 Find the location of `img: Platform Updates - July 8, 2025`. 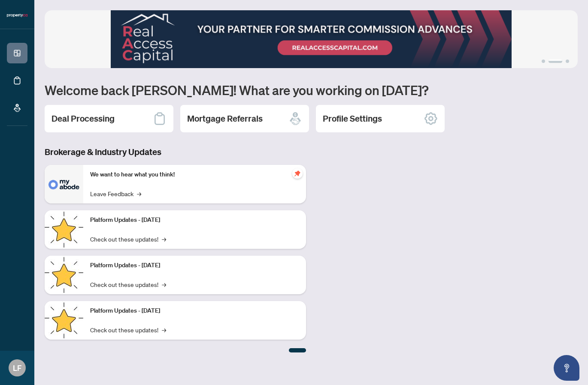

img: Platform Updates - July 8, 2025 is located at coordinates (64, 275).